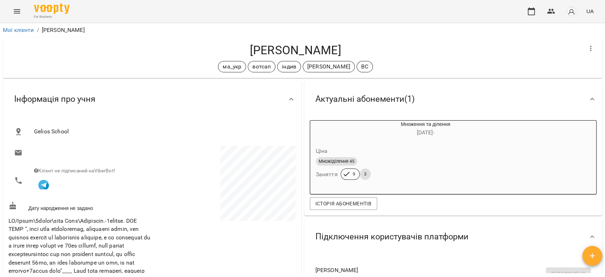 The height and width of the screenshot is (277, 605). I want to click on div: Підключення користувачів платформи, so click(453, 236).